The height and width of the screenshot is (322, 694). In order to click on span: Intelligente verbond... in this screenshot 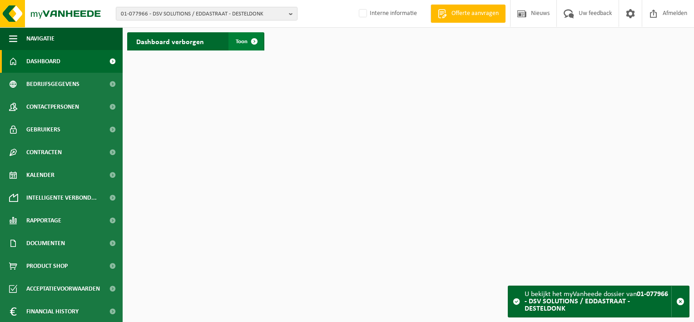, I will do `click(61, 198)`.